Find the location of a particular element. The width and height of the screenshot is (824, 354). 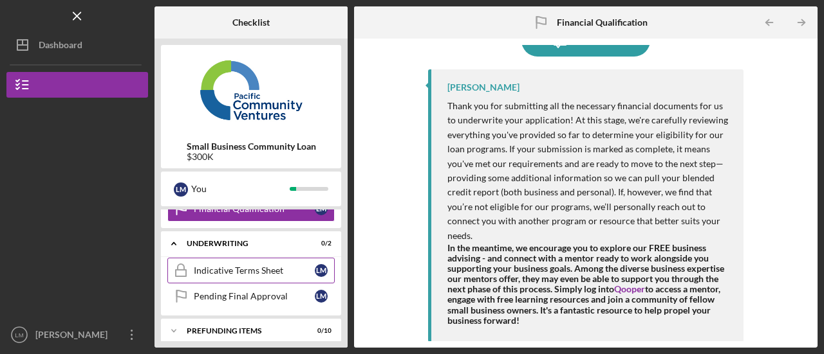

div: Pending Final Approval is located at coordinates (254, 297).